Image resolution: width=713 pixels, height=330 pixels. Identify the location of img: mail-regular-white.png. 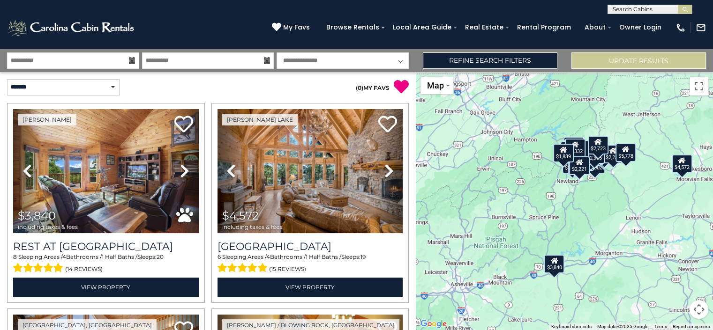
(701, 28).